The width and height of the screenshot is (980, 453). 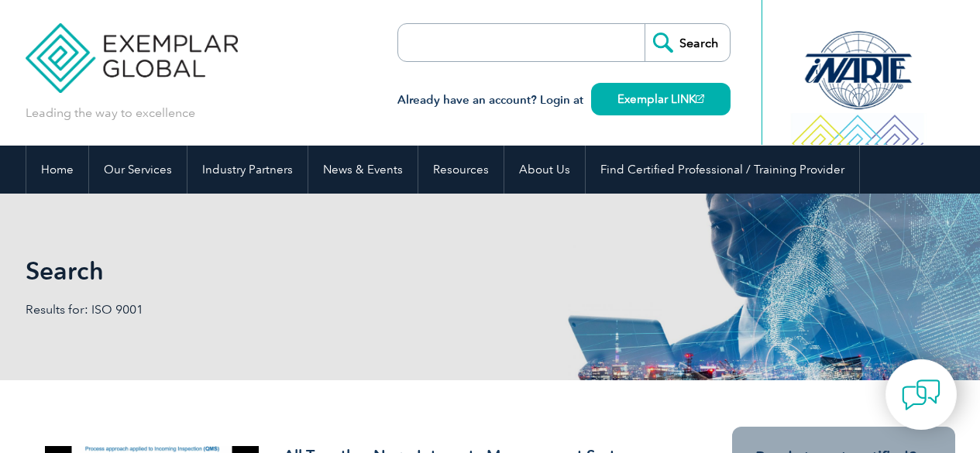 What do you see at coordinates (247, 170) in the screenshot?
I see `a: Industry Partners` at bounding box center [247, 170].